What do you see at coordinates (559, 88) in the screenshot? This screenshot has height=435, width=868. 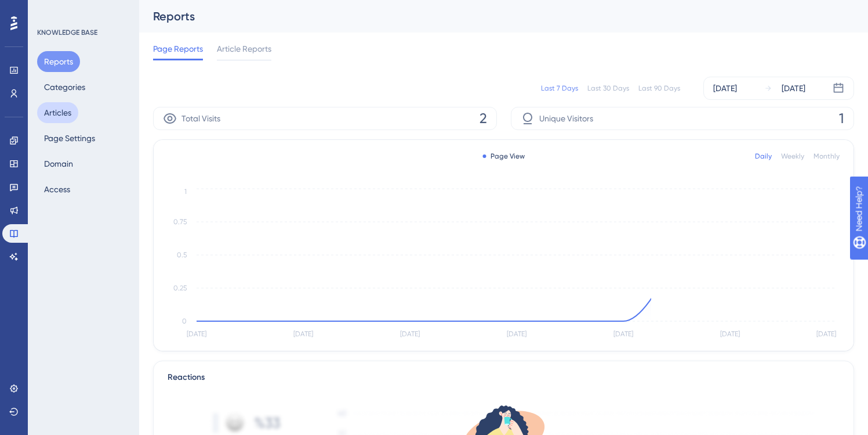 I see `div: Last 7 Days` at bounding box center [559, 88].